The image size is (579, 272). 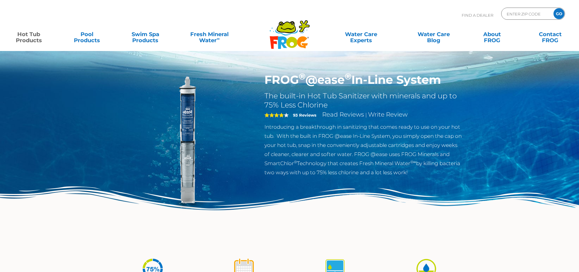 I want to click on span: 4, so click(x=274, y=115).